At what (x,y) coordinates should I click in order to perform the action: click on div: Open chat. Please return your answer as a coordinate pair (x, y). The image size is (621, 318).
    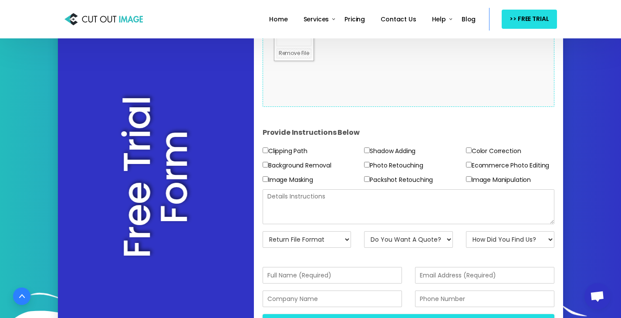
    Looking at the image, I should click on (598, 296).